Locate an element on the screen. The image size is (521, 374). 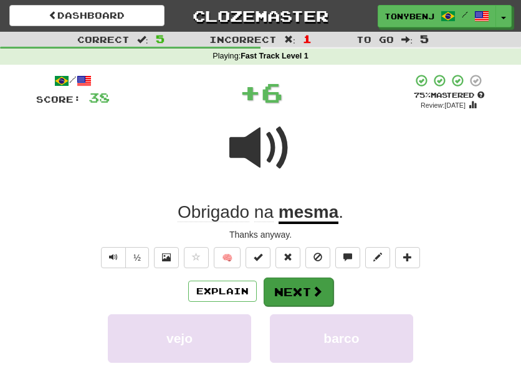
a: tonybenjamin22 / is located at coordinates (437, 16).